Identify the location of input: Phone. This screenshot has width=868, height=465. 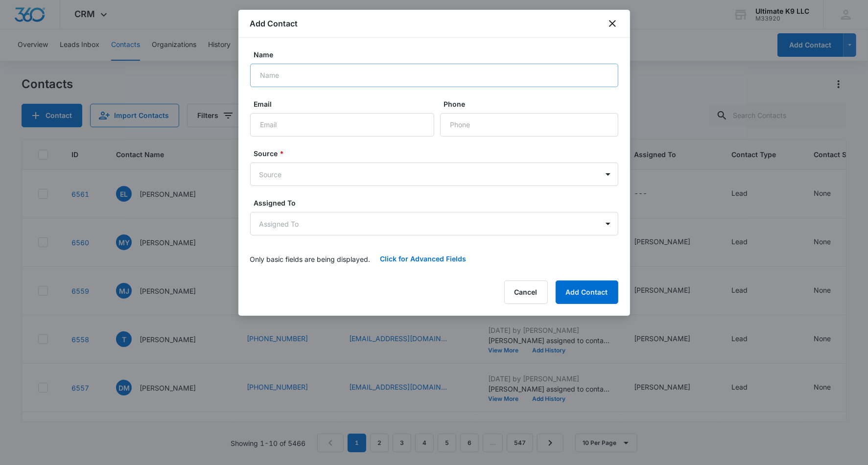
(529, 124).